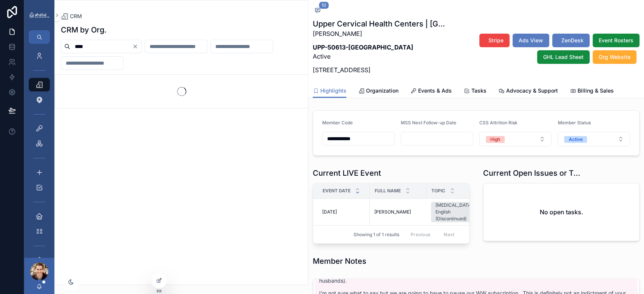 The width and height of the screenshot is (644, 294). What do you see at coordinates (616, 41) in the screenshot?
I see `span: Event Rosters` at bounding box center [616, 41].